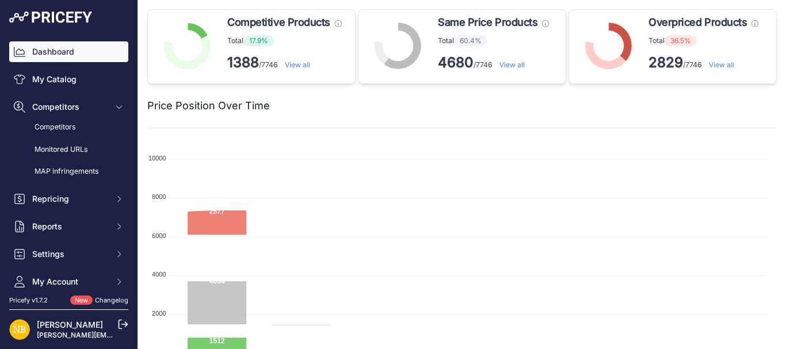 This screenshot has width=786, height=349. What do you see at coordinates (680, 41) in the screenshot?
I see `span: 36.5%` at bounding box center [680, 41].